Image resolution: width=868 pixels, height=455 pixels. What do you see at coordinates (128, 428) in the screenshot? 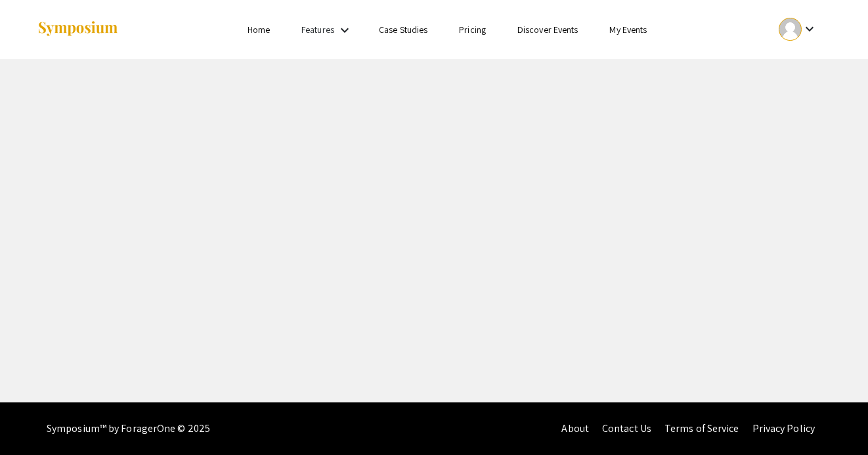
I see `div: Symposium™ by ForagerOne © 2025` at bounding box center [128, 428].